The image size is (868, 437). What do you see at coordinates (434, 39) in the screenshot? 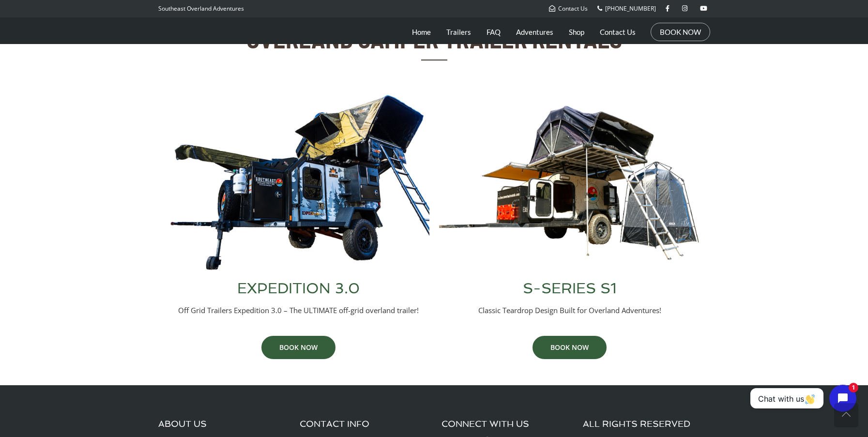
I see `h2: OVERLAND CAMPER TRAILER RENTALS` at bounding box center [434, 39].